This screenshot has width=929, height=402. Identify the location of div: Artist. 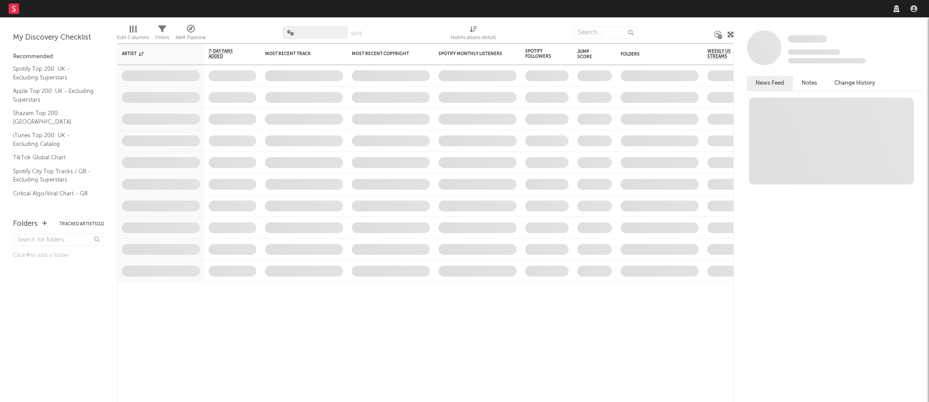
(154, 54).